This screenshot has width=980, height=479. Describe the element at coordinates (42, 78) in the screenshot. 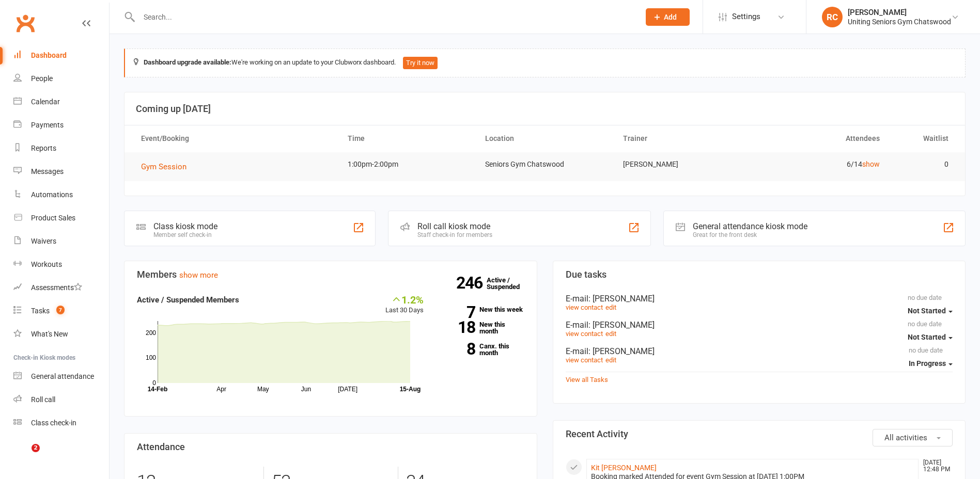

I see `div: People` at that location.